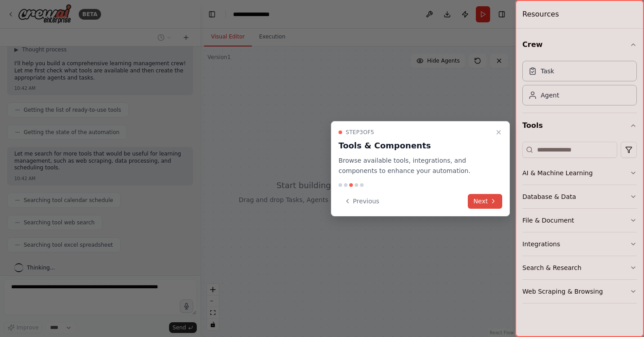  Describe the element at coordinates (361, 201) in the screenshot. I see `button: Previous` at that location.